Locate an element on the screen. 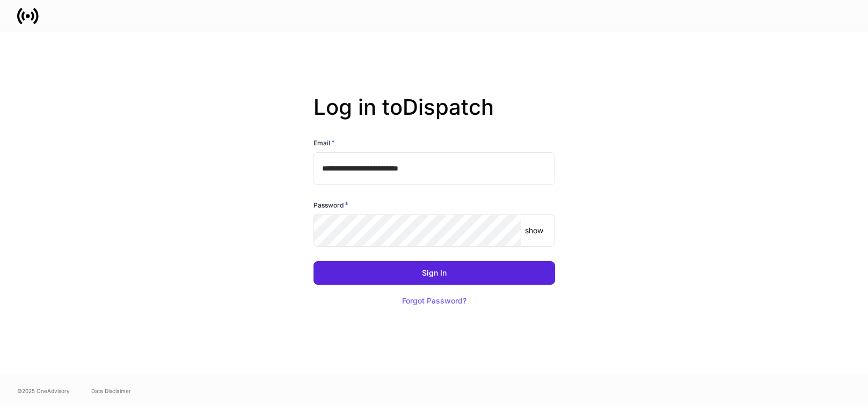 This screenshot has height=407, width=868. button: Sign In is located at coordinates (434, 273).